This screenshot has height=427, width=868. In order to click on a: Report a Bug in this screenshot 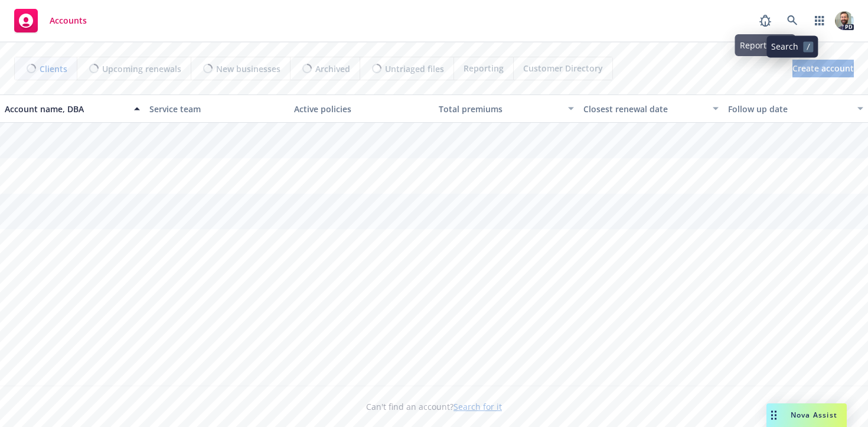, I will do `click(766, 20)`.